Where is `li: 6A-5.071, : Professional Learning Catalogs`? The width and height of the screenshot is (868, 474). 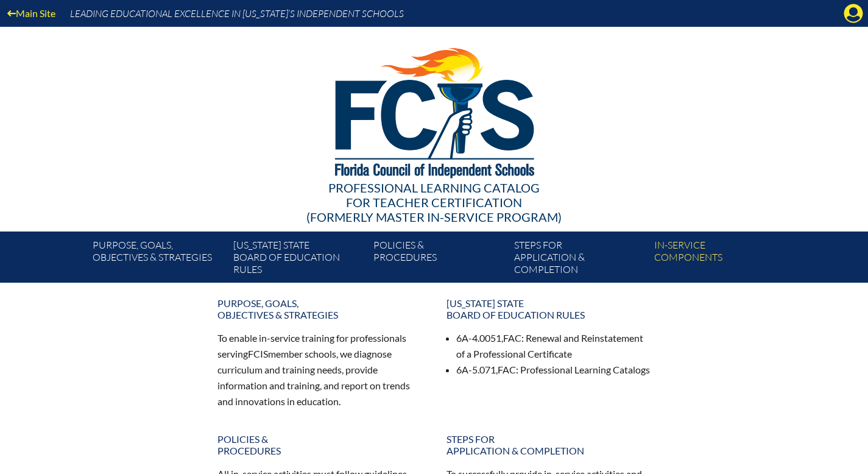 li: 6A-5.071, : Professional Learning Catalogs is located at coordinates (554, 370).